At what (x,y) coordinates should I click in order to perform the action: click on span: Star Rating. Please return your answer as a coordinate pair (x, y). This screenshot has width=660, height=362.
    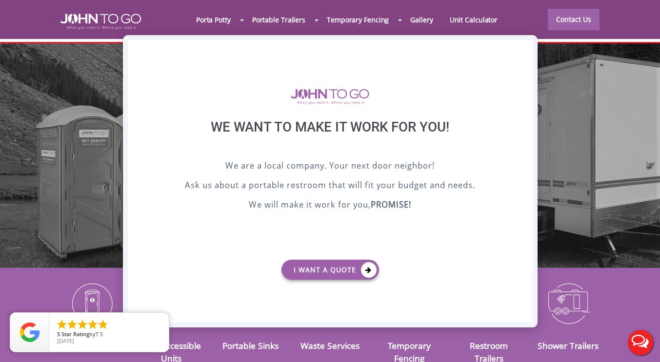
    Looking at the image, I should click on (75, 334).